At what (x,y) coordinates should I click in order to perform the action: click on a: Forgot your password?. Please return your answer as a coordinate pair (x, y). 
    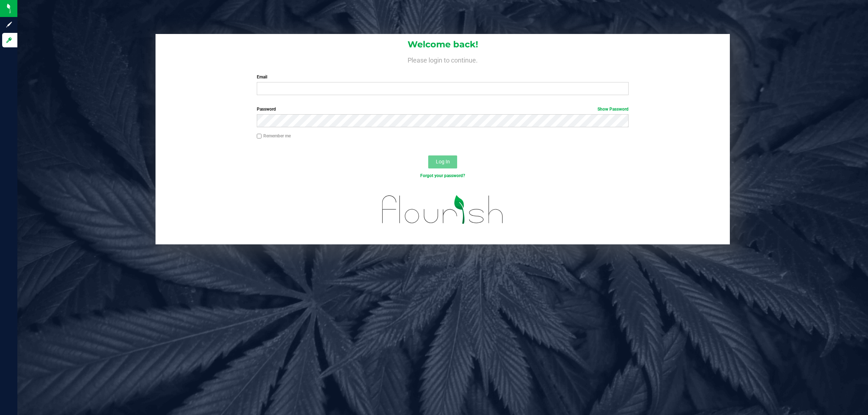
    Looking at the image, I should click on (443, 176).